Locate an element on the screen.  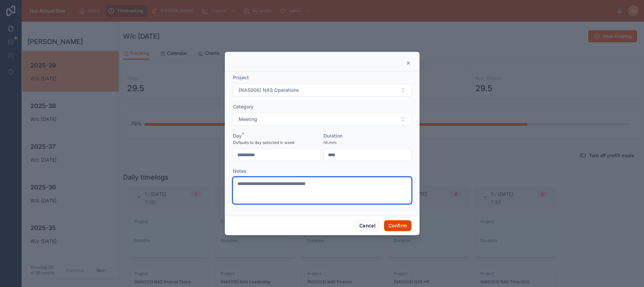
span: Meeting is located at coordinates (247, 119).